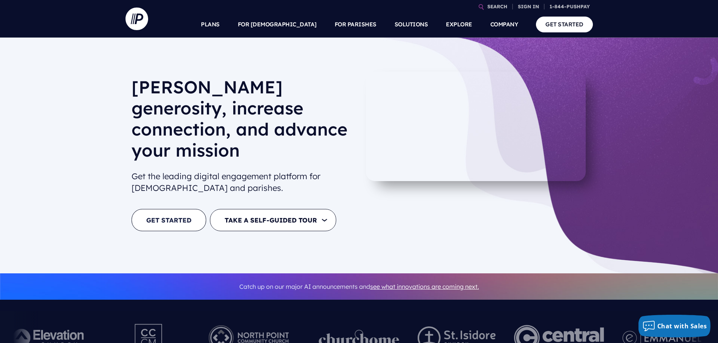 The height and width of the screenshot is (343, 718). I want to click on a: SOLUTIONS, so click(411, 25).